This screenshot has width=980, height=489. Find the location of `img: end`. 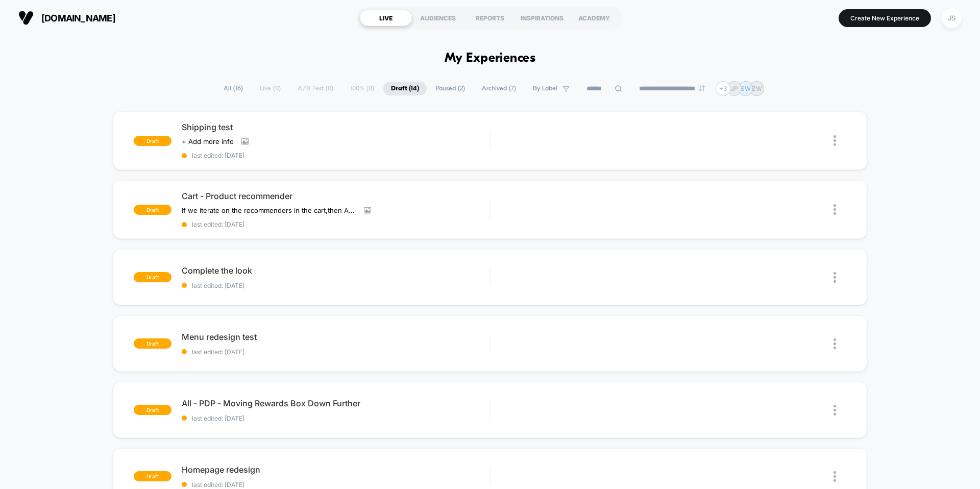

img: end is located at coordinates (702, 88).